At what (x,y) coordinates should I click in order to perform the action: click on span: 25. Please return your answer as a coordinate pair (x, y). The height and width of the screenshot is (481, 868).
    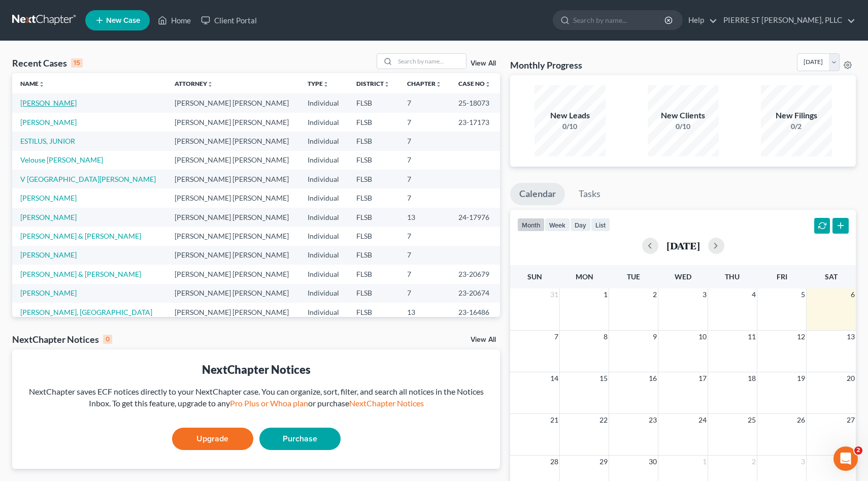
    Looking at the image, I should click on (752, 420).